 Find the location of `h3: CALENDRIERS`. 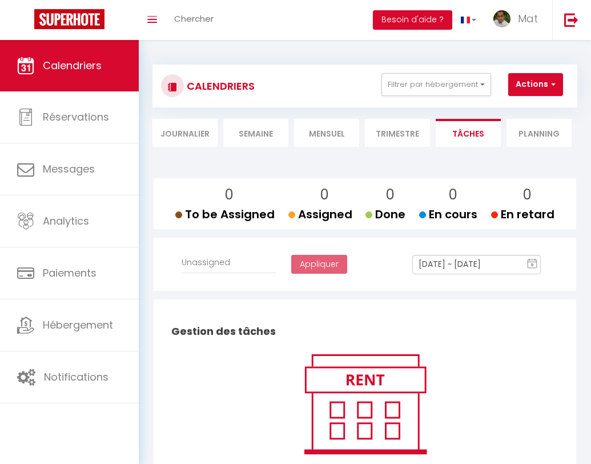

h3: CALENDRIERS is located at coordinates (219, 86).